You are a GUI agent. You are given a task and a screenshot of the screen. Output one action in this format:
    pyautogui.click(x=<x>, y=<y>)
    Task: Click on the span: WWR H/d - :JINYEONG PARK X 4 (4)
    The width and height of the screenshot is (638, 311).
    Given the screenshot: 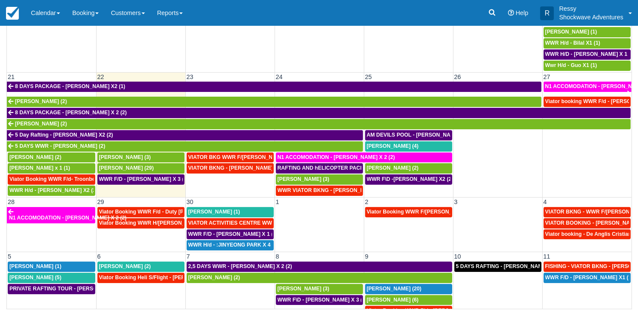 What is the action you would take?
    pyautogui.click(x=234, y=245)
    